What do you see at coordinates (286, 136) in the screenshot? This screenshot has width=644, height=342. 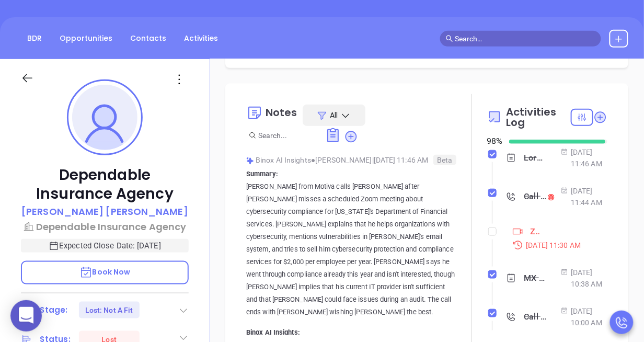 I see `input: Search...` at bounding box center [286, 136].